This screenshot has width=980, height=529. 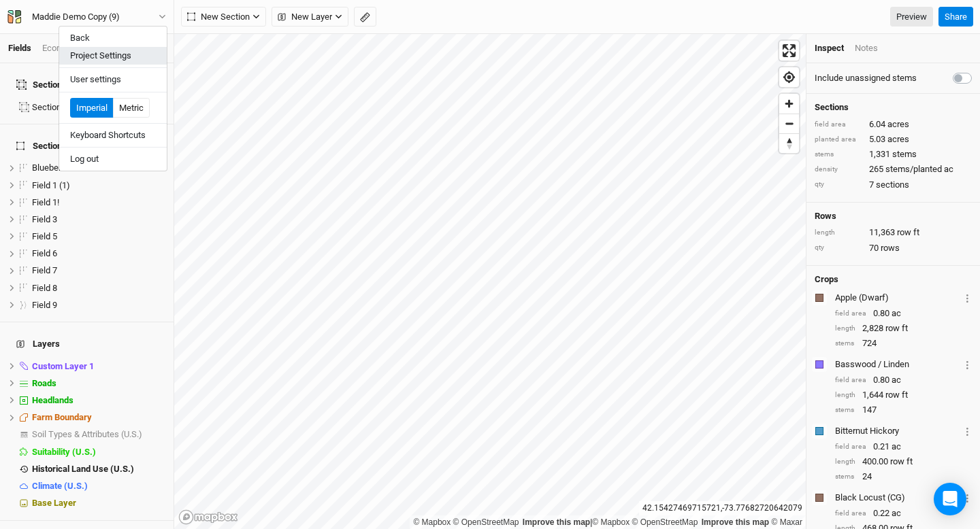 What do you see at coordinates (98, 186) in the screenshot?
I see `div: Field 1 (1)` at bounding box center [98, 186].